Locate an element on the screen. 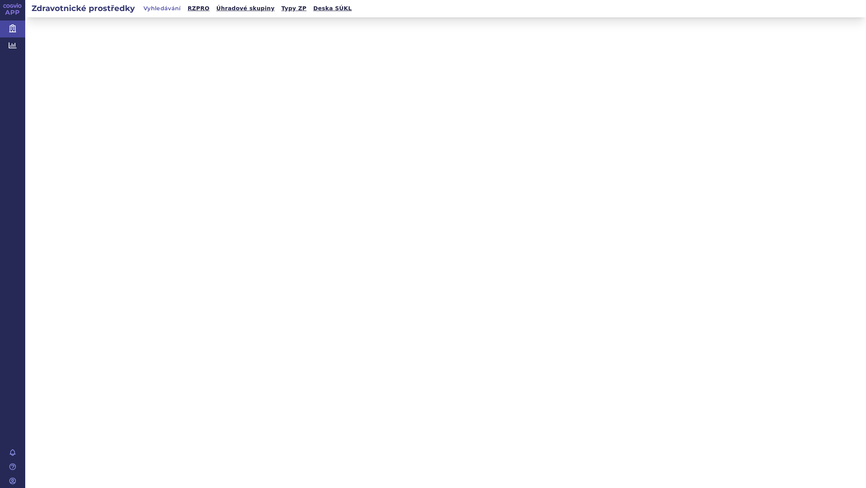 Image resolution: width=866 pixels, height=488 pixels. a: RZPRO is located at coordinates (199, 8).